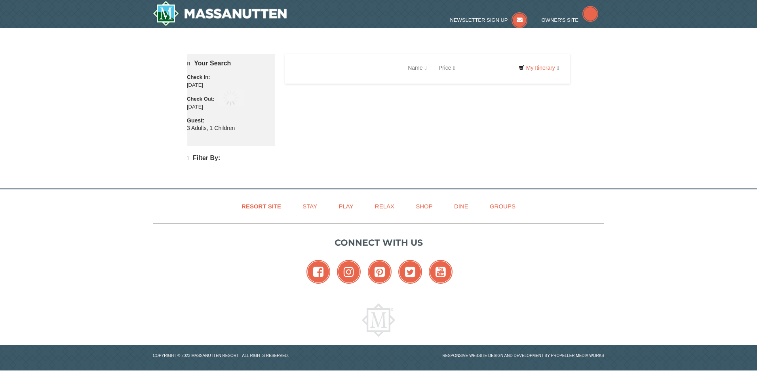 The width and height of the screenshot is (757, 378). Describe the element at coordinates (310, 206) in the screenshot. I see `a: Stay` at that location.